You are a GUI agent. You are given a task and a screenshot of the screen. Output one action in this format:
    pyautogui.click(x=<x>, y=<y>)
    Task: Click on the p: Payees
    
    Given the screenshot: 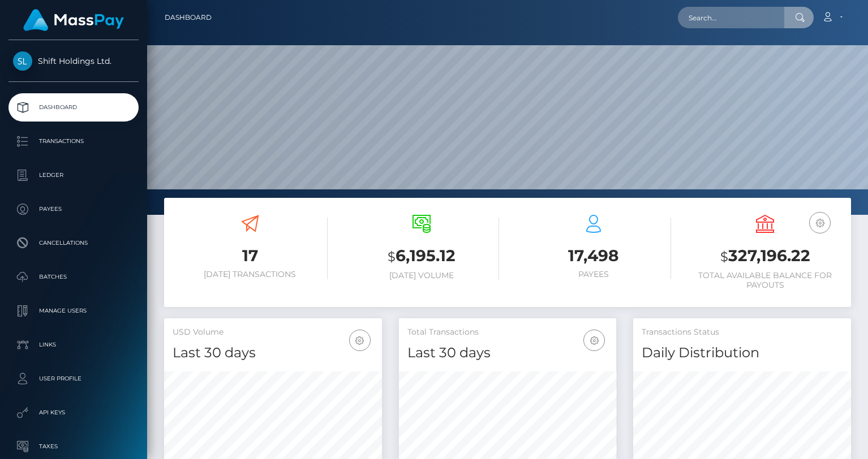 What is the action you would take?
    pyautogui.click(x=73, y=209)
    